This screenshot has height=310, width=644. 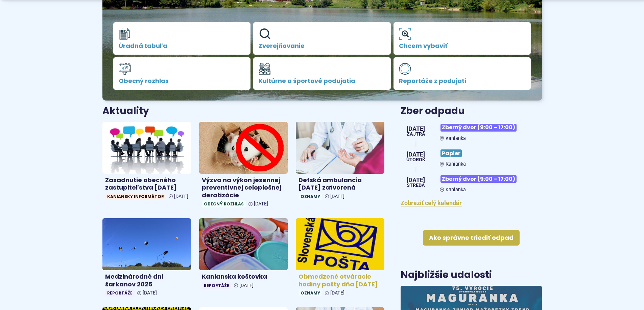 I want to click on h4: Kanianska koštovka, so click(x=243, y=277).